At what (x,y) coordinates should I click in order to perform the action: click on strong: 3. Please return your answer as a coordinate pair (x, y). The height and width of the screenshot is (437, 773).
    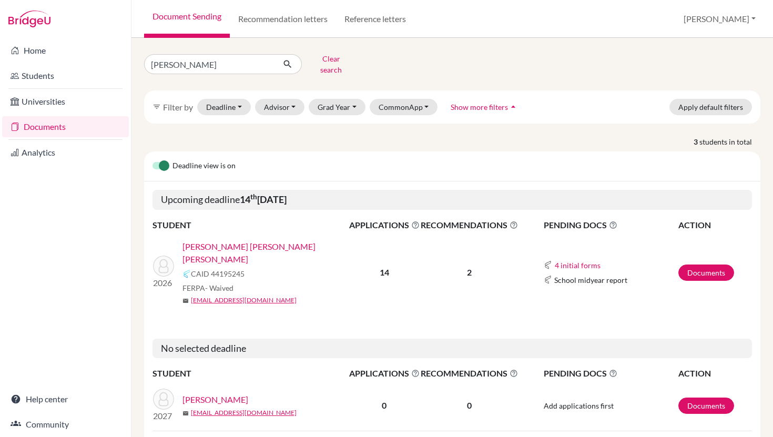
    Looking at the image, I should click on (697, 142).